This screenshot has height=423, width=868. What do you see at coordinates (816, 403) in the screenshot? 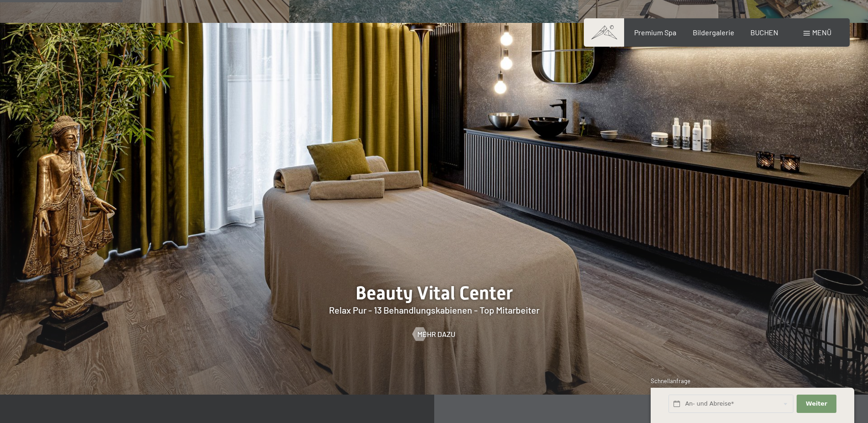
I see `button: Weiter` at bounding box center [816, 403].